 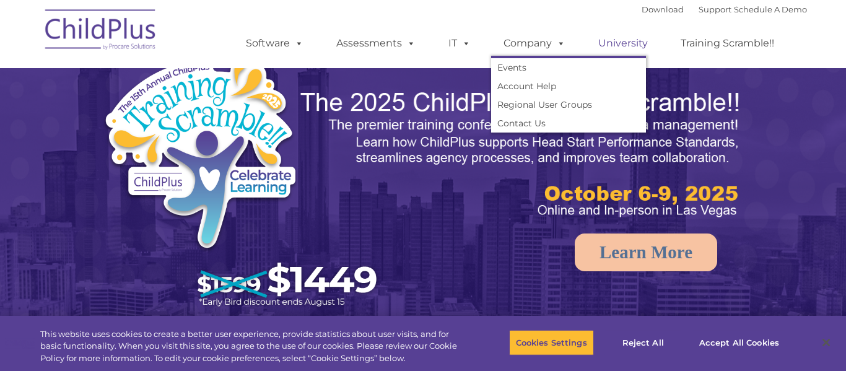 What do you see at coordinates (569, 123) in the screenshot?
I see `a: Contact Us` at bounding box center [569, 123].